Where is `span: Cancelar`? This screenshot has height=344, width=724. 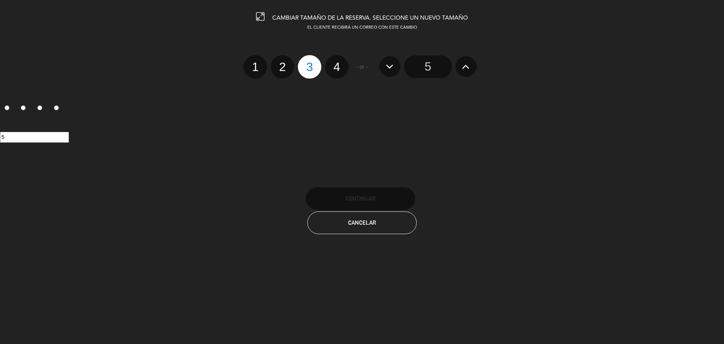 span: Cancelar is located at coordinates (362, 222).